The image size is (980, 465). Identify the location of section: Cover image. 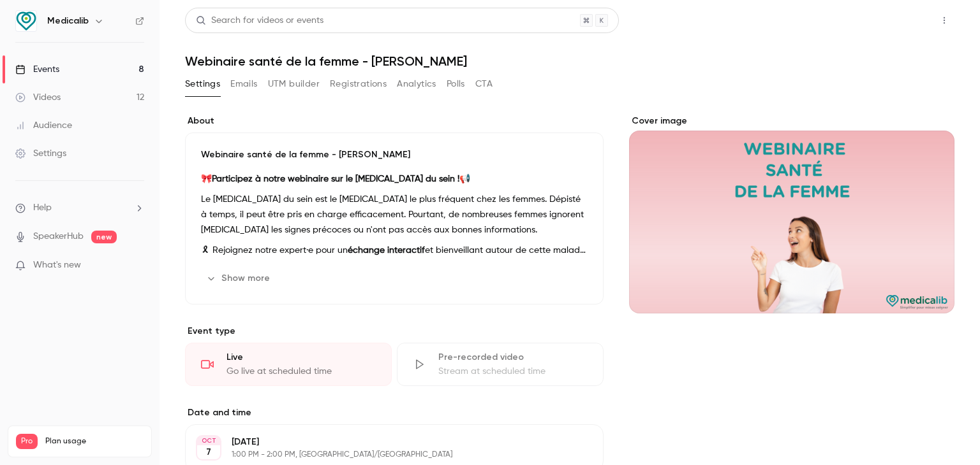
(791, 214).